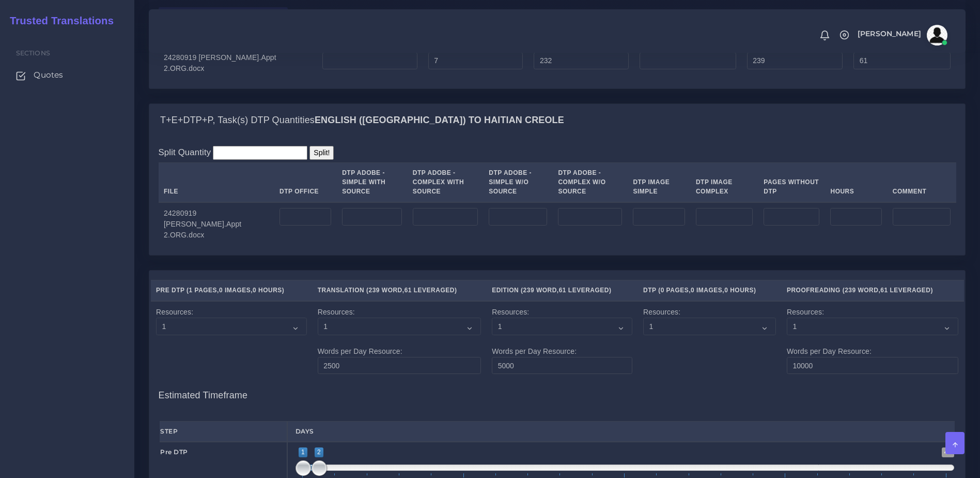 The image size is (980, 478). I want to click on th: Comment, so click(921, 182).